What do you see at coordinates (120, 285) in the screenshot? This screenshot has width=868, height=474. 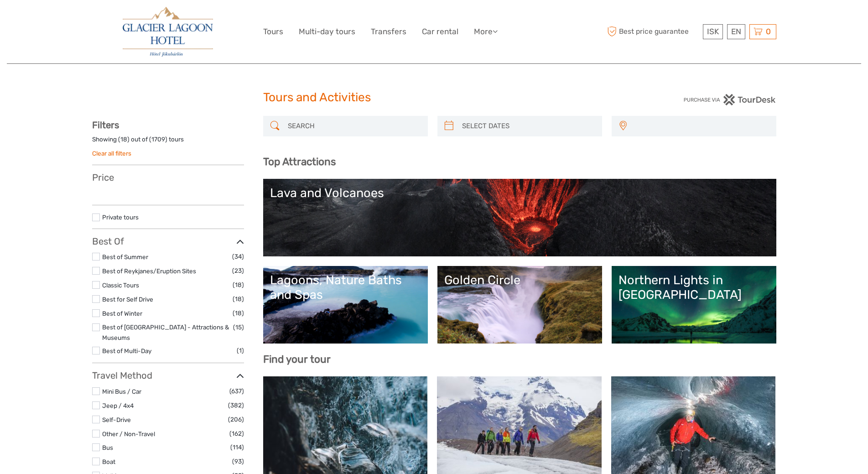 I see `a: Classic Tours` at bounding box center [120, 285].